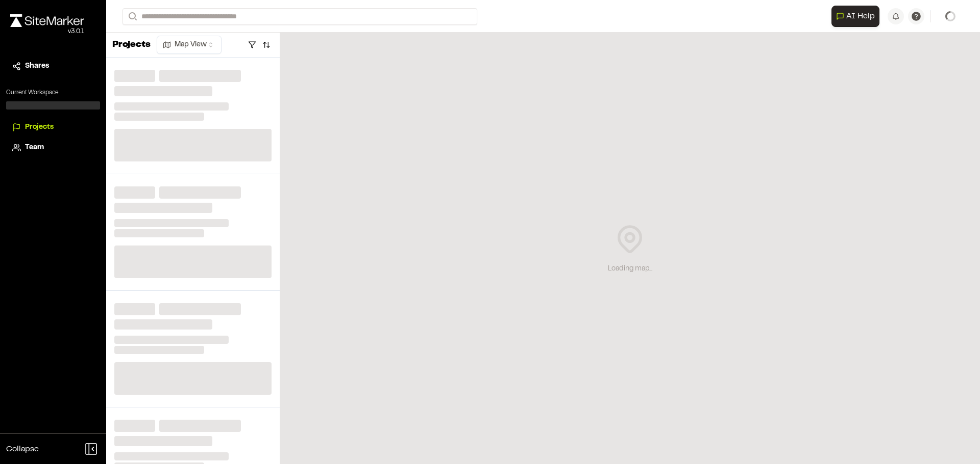 This screenshot has height=464, width=980. Describe the element at coordinates (36, 66) in the screenshot. I see `span: Shares` at that location.